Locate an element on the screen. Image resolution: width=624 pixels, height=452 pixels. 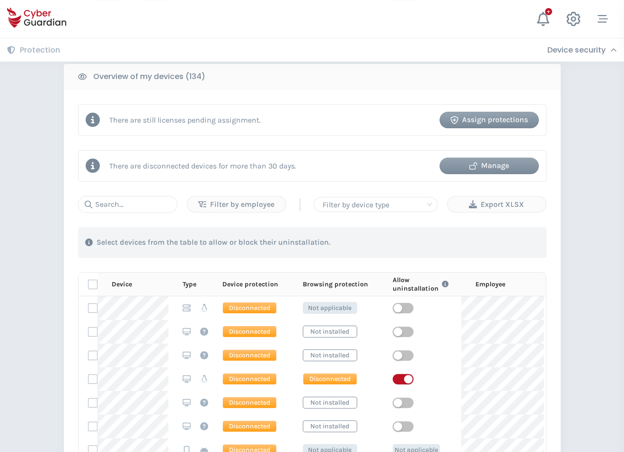
p: Device is located at coordinates (122, 284).